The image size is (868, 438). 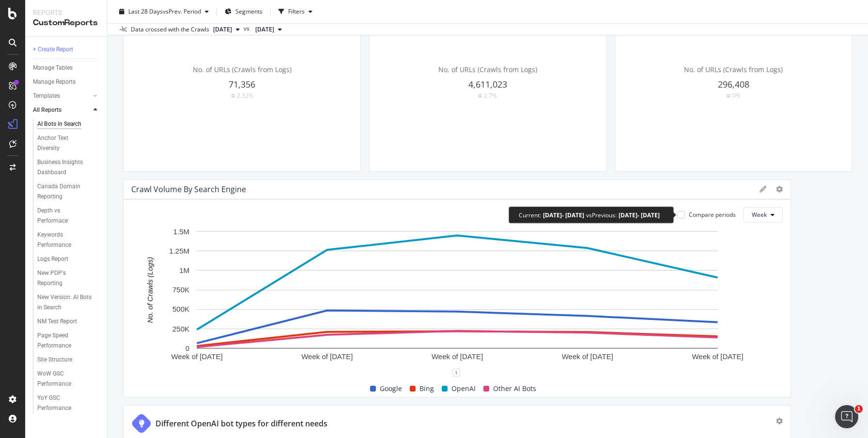 What do you see at coordinates (69, 167) in the screenshot?
I see `a: Business Insights Dashboard` at bounding box center [69, 167].